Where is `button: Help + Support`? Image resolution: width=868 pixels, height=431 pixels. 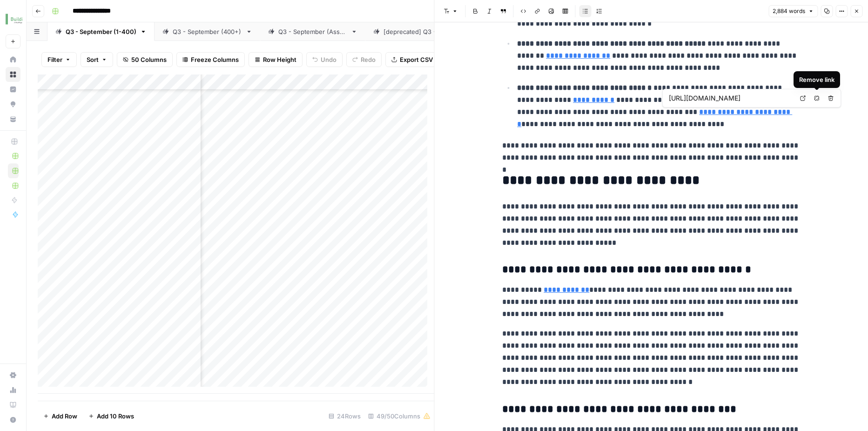
button: Help + Support is located at coordinates (13, 420).